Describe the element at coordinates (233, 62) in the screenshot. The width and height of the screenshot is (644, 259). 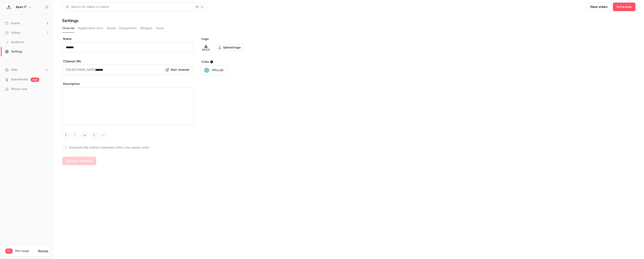
I see `label: Color` at that location.